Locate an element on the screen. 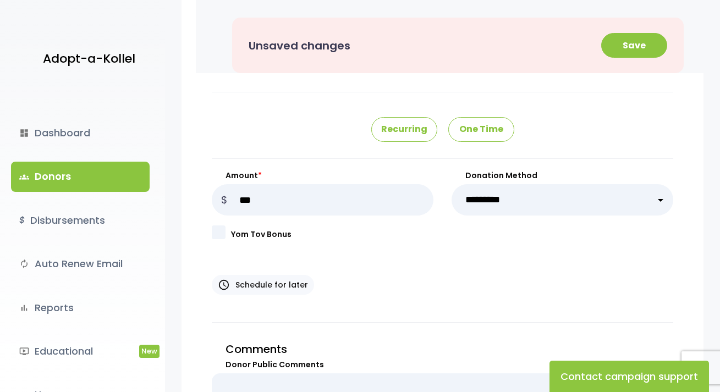  i: dashboard is located at coordinates (24, 133).